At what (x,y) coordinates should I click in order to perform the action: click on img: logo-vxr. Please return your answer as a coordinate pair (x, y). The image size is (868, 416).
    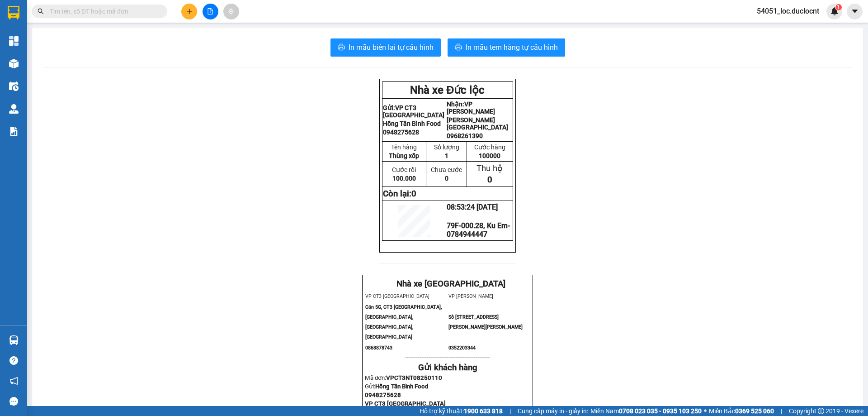
    Looking at the image, I should click on (14, 13).